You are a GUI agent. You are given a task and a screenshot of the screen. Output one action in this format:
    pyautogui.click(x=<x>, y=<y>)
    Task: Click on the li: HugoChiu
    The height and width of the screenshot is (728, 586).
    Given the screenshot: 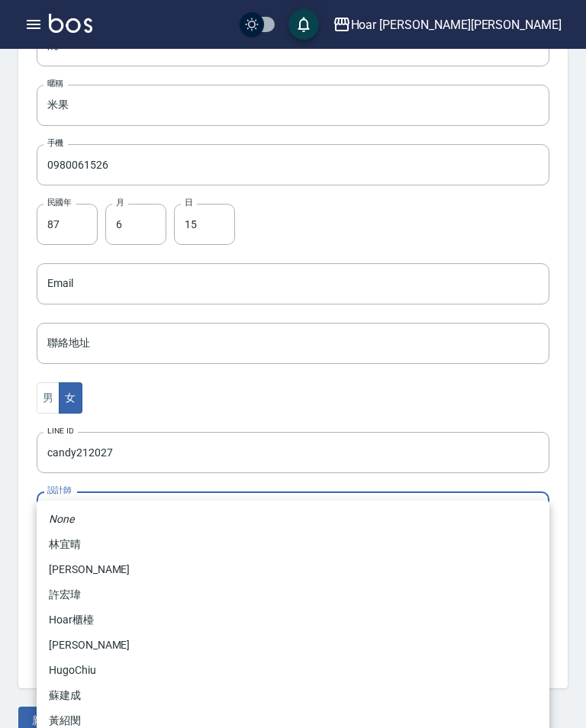 What is the action you would take?
    pyautogui.click(x=293, y=670)
    